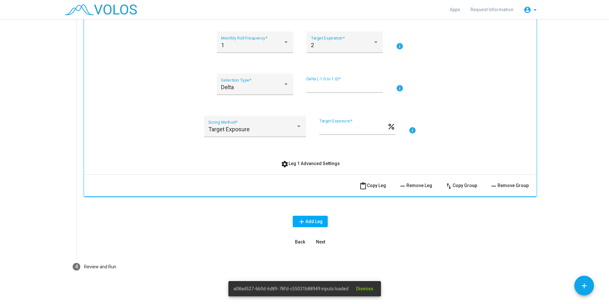 This screenshot has width=609, height=304. Describe the element at coordinates (492, 10) in the screenshot. I see `span: Request Information` at that location.